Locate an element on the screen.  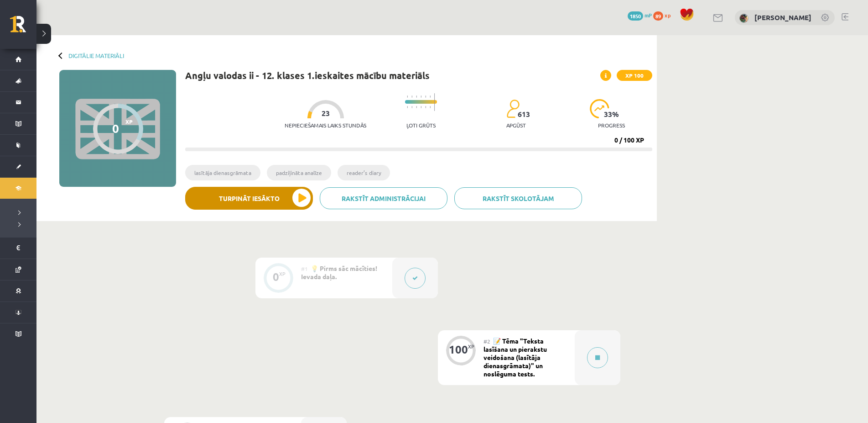
button: Turpināt iesākto is located at coordinates (249, 198).